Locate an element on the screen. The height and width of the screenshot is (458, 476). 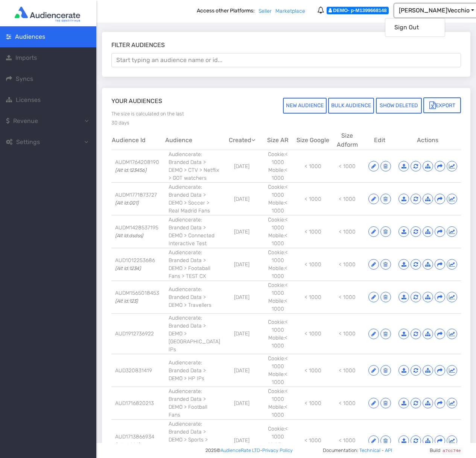
th: Audience is located at coordinates (194, 140).